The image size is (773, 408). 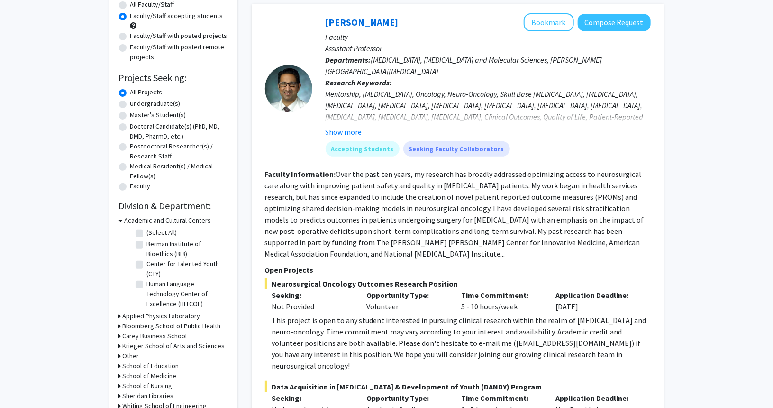 I want to click on label: Master's Student(s), so click(x=158, y=115).